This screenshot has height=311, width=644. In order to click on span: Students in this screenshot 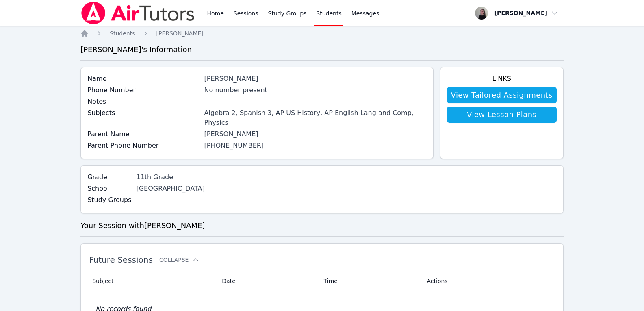, I will do `click(123, 33)`.